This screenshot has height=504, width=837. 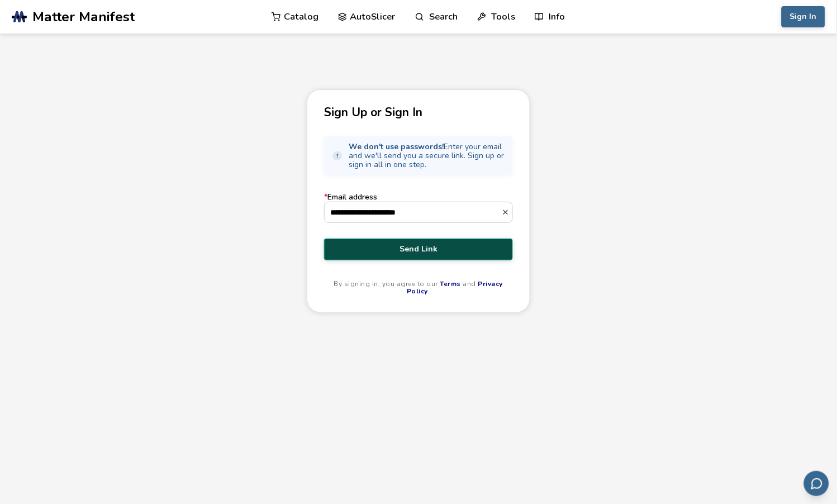 What do you see at coordinates (419, 288) in the screenshot?
I see `p: By signing in, you agree to our and .` at bounding box center [419, 288].